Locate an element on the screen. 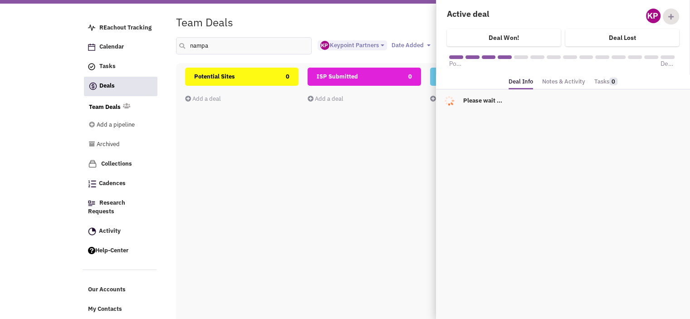 The width and height of the screenshot is (690, 319). a: Deals is located at coordinates (121, 86).